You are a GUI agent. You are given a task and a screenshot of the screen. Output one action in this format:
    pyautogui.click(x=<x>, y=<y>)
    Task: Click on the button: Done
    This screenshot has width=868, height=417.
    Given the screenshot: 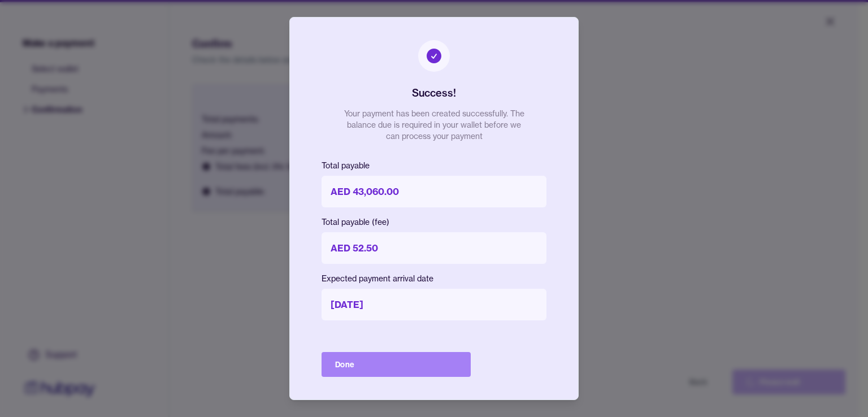 What is the action you would take?
    pyautogui.click(x=397, y=365)
    